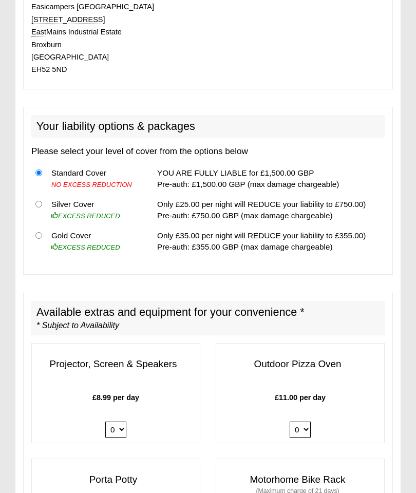 This screenshot has height=493, width=416. Describe the element at coordinates (77, 325) in the screenshot. I see `i: * Subject to Availability` at that location.